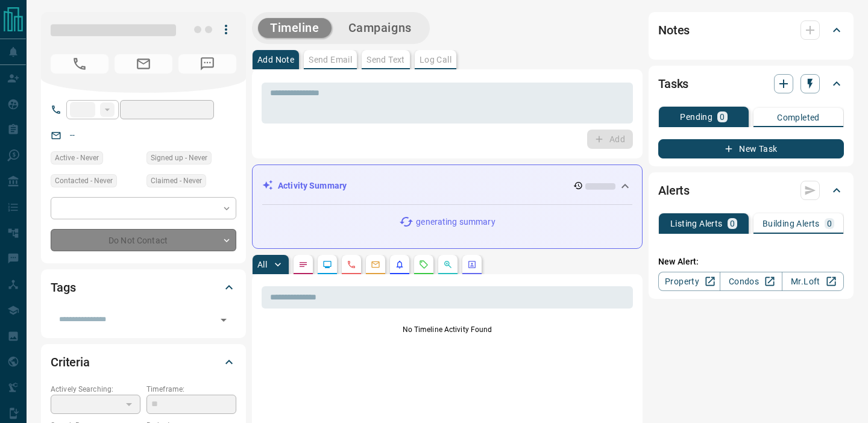  Describe the element at coordinates (375, 265) in the screenshot. I see `svg: Emails` at that location.